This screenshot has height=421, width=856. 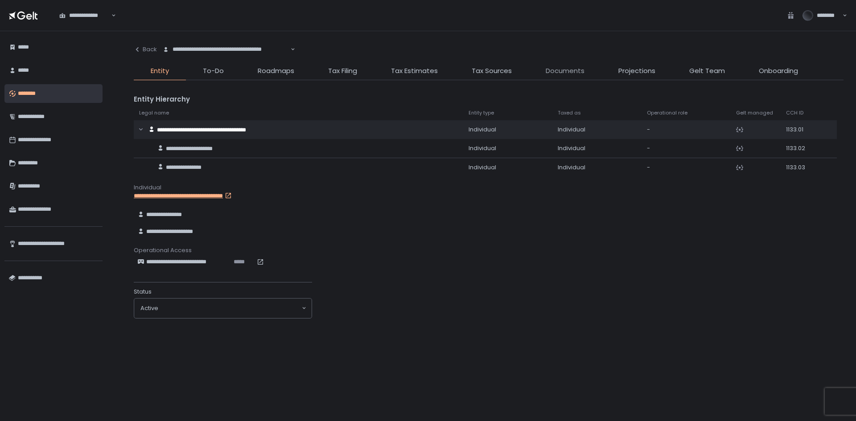 What do you see at coordinates (667, 113) in the screenshot?
I see `span: Operational role` at bounding box center [667, 113].